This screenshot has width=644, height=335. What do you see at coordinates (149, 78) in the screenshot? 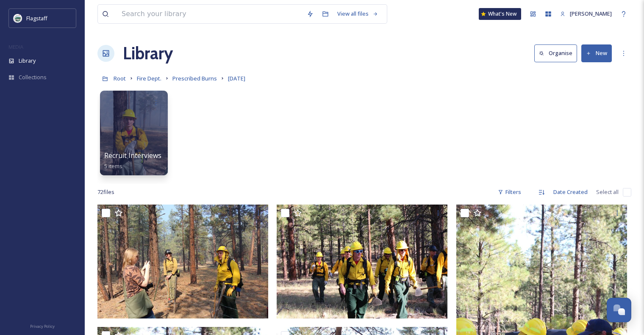
I see `a: Fire Dept.` at bounding box center [149, 78].